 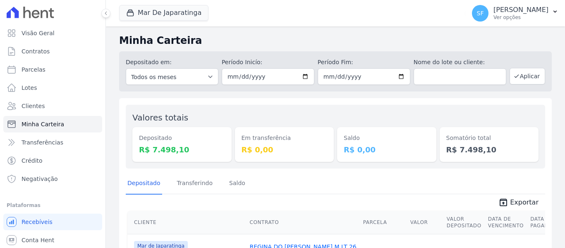 What do you see at coordinates (460, 62) in the screenshot?
I see `label: Nome do lote ou cliente:` at bounding box center [460, 62].